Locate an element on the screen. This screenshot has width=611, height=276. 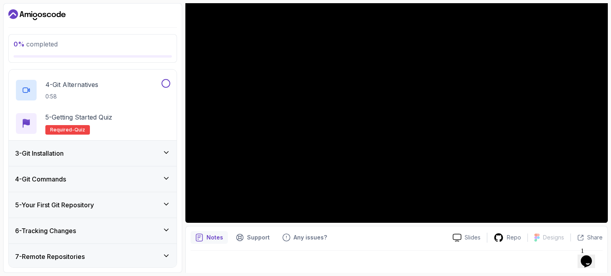
button: Share is located at coordinates (586, 238).